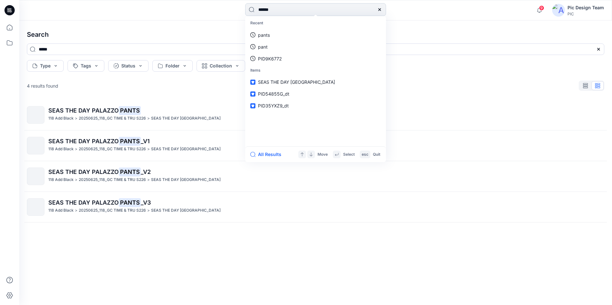 Image resolution: width=612 pixels, height=305 pixels. Describe the element at coordinates (585, 8) in the screenshot. I see `div: Pic Design Team` at that location.